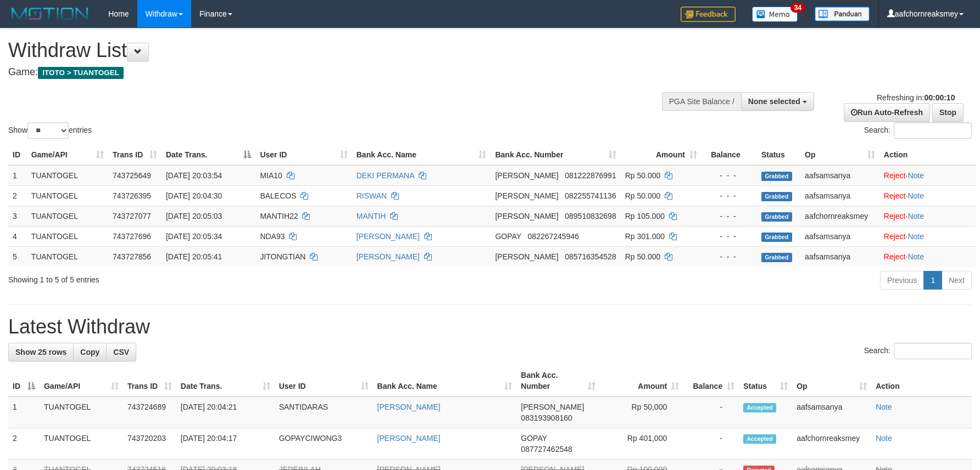  Describe the element at coordinates (385, 175) in the screenshot. I see `a: DEKI PERMANA` at that location.